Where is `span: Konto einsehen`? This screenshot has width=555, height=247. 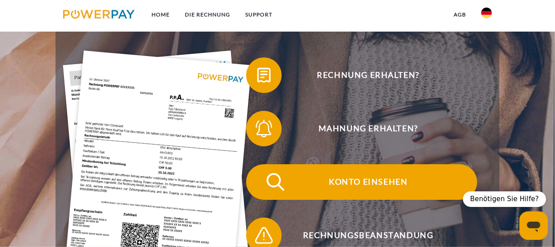 span: Konto einsehen is located at coordinates (368, 182).